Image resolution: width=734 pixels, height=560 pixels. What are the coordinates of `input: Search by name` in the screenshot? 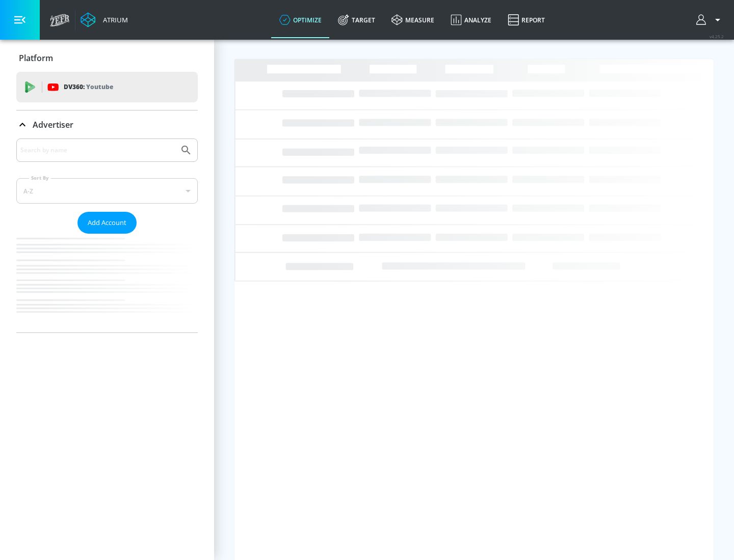 It's located at (97, 151).